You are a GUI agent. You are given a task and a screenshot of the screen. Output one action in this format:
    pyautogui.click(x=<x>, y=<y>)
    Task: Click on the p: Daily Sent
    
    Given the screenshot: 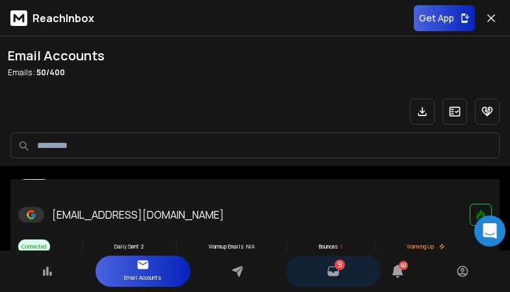 What is the action you would take?
    pyautogui.click(x=126, y=247)
    